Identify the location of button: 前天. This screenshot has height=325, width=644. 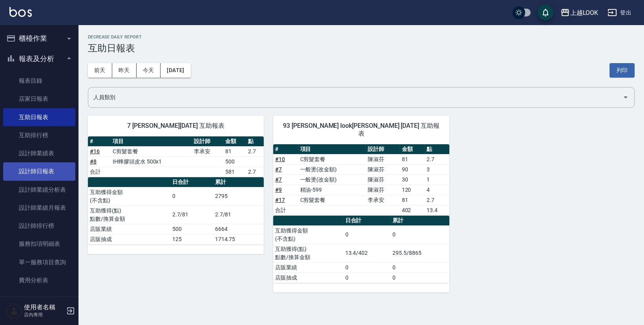
(100, 70).